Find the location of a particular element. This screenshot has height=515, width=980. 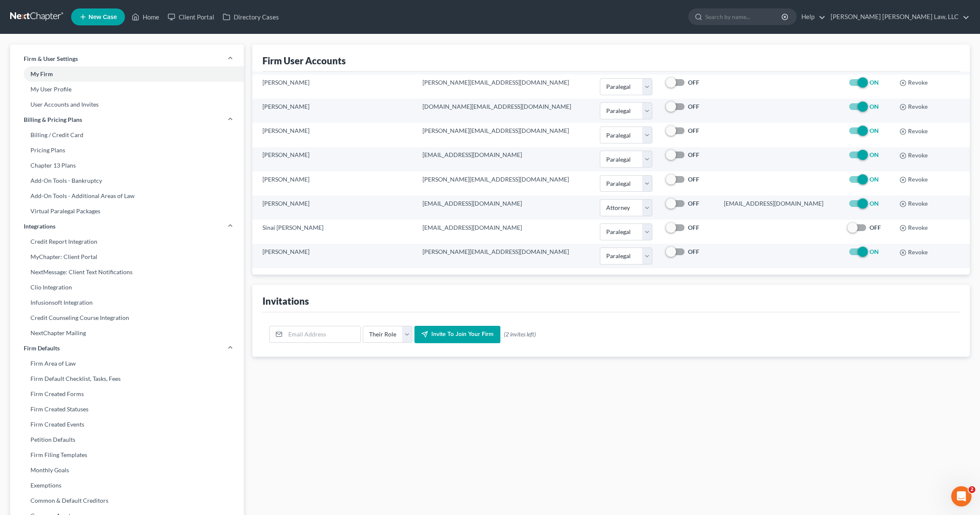

a: Credit Counseling Course Integration is located at coordinates (127, 318).